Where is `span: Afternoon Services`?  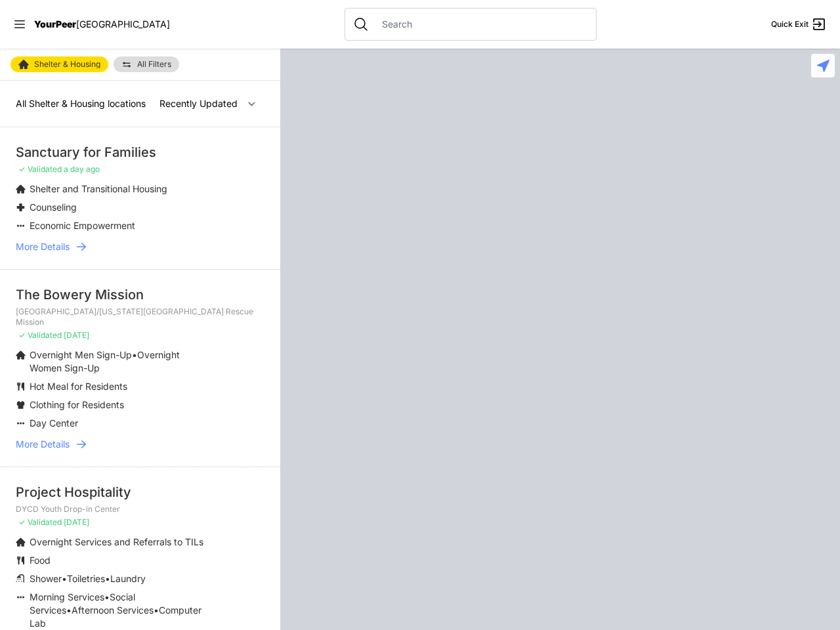 span: Afternoon Services is located at coordinates (112, 610).